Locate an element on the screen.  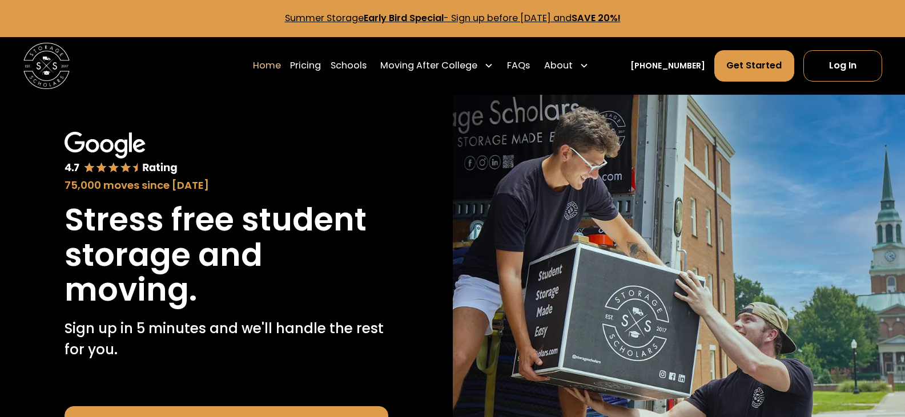
img: Google 4.7 star rating is located at coordinates (121, 154).